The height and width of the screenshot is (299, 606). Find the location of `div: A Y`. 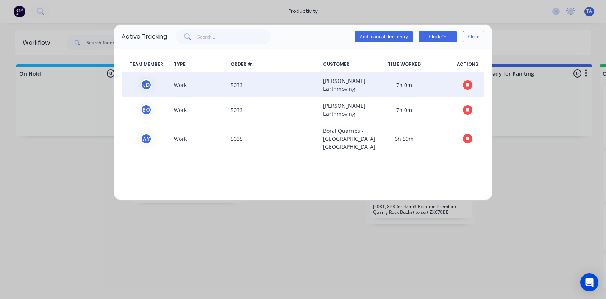

div: A Y is located at coordinates (146, 139).